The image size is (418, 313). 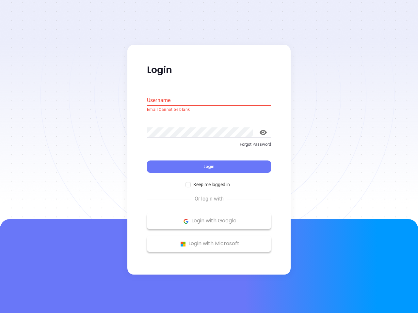 What do you see at coordinates (209, 167) in the screenshot?
I see `span: Login` at bounding box center [209, 167].